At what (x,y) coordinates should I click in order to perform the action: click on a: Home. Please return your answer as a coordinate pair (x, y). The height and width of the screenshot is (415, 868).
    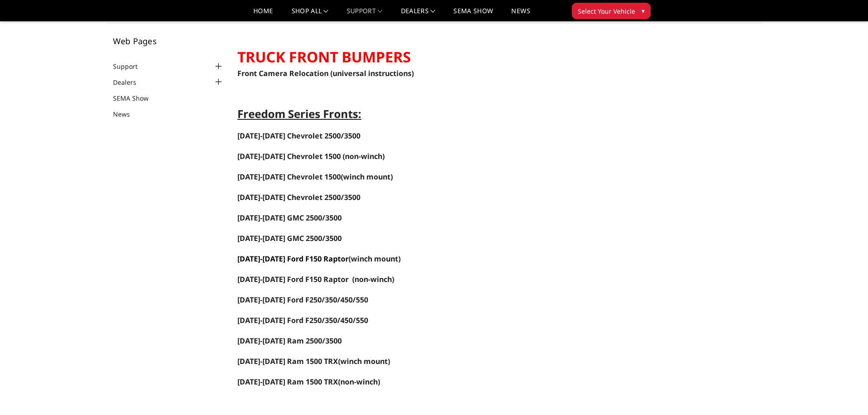
    Looking at the image, I should click on (263, 14).